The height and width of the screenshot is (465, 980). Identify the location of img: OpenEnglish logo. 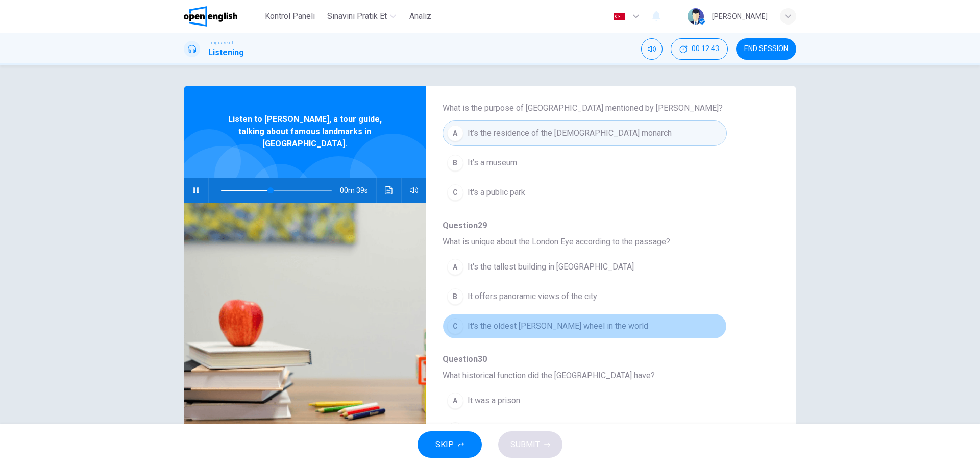
(211, 17).